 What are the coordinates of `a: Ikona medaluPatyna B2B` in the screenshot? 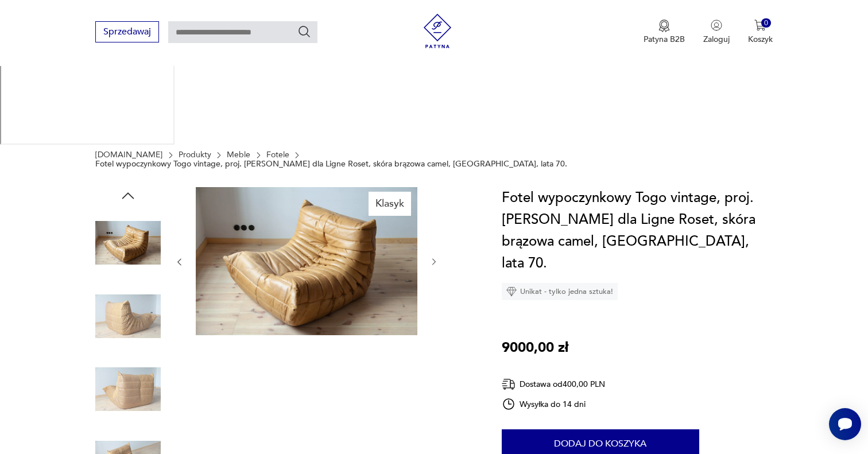 It's located at (664, 32).